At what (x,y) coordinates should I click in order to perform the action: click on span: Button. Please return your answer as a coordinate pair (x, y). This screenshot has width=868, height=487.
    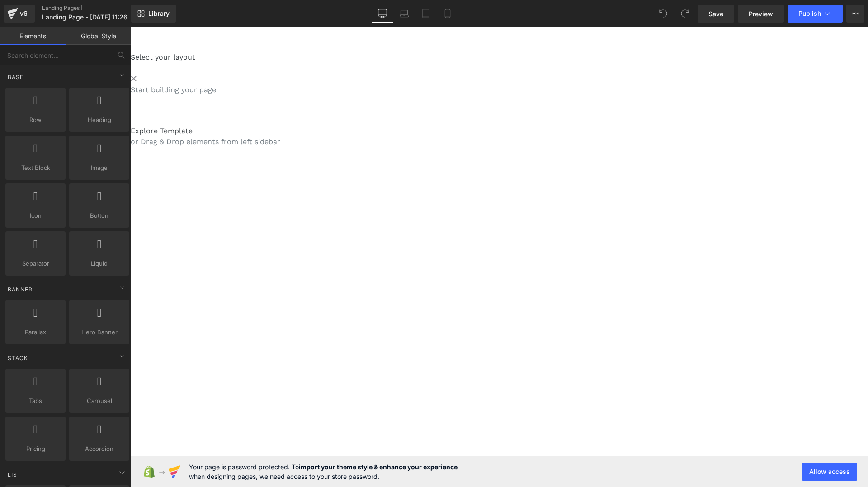
    Looking at the image, I should click on (99, 216).